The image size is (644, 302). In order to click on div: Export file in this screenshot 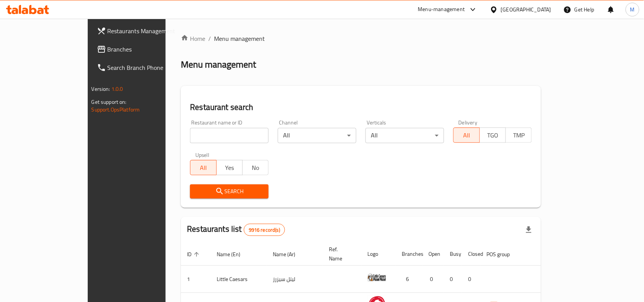, I will do `click(529, 230)`.